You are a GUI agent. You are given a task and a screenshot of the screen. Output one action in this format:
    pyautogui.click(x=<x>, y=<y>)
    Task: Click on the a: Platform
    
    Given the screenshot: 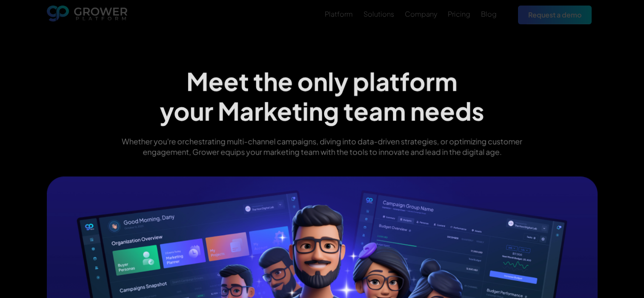 What is the action you would take?
    pyautogui.click(x=339, y=14)
    